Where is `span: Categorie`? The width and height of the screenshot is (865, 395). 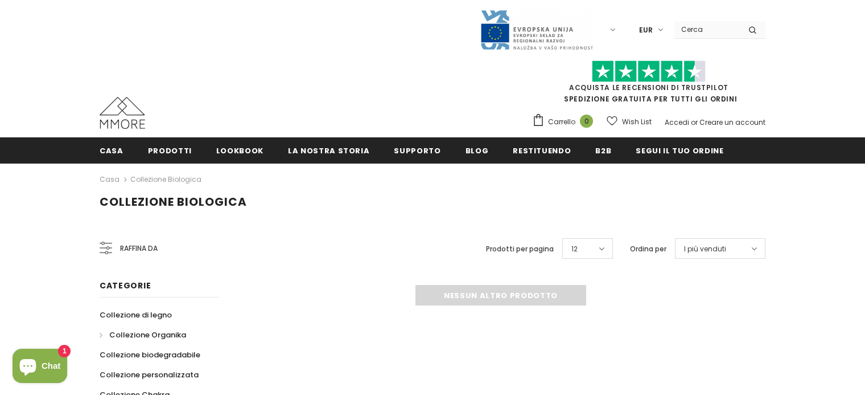 span: Categorie is located at coordinates (125, 285).